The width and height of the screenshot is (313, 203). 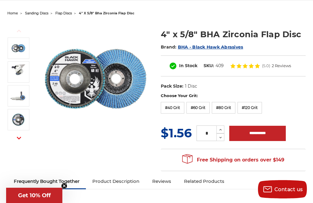 I want to click on span: Get 10% Off, so click(x=34, y=196).